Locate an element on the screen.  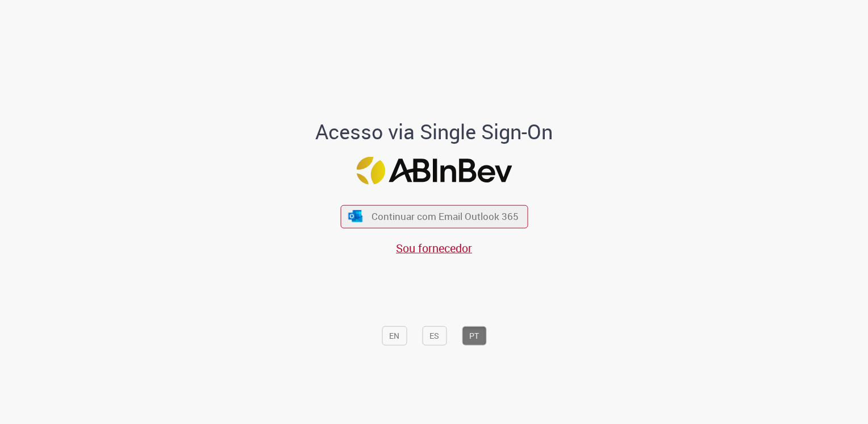
span: Continuar com Email Outlook 365 is located at coordinates (445, 216).